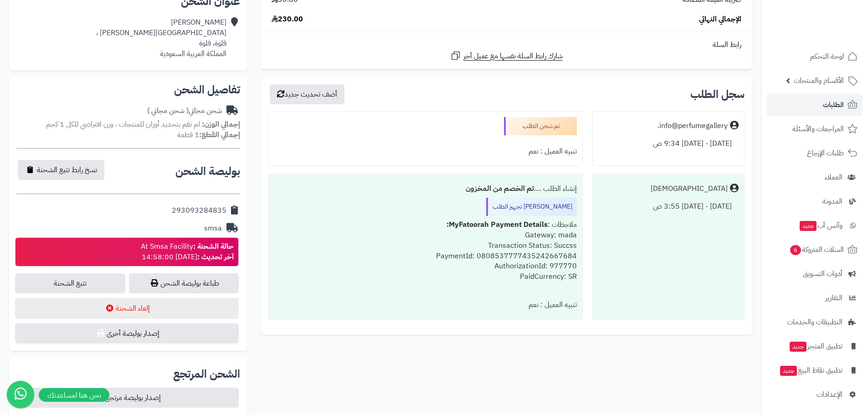 The height and width of the screenshot is (415, 868). What do you see at coordinates (814, 153) in the screenshot?
I see `a: طلبات الإرجاع` at bounding box center [814, 153].